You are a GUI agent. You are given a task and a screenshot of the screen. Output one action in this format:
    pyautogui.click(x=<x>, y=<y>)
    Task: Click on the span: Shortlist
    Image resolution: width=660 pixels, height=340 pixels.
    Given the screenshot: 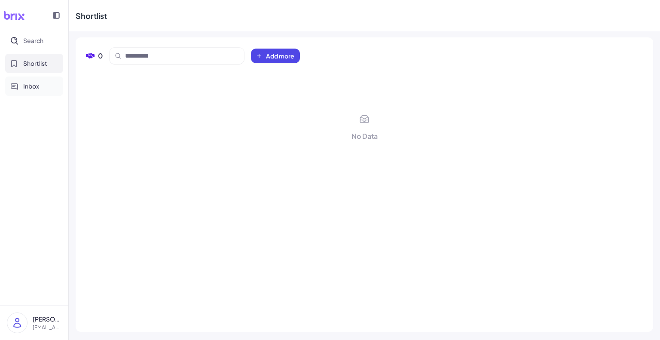 What is the action you would take?
    pyautogui.click(x=35, y=63)
    